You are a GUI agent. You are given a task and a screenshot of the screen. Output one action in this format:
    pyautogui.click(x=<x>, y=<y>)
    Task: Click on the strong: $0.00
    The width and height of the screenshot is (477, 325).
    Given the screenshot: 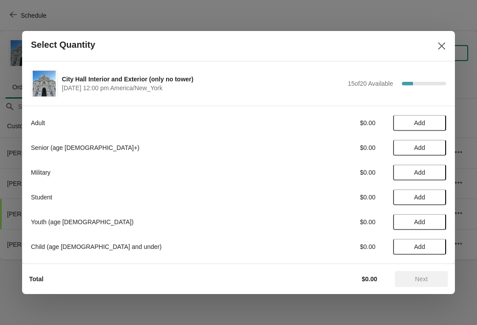 What is the action you would take?
    pyautogui.click(x=369, y=279)
    